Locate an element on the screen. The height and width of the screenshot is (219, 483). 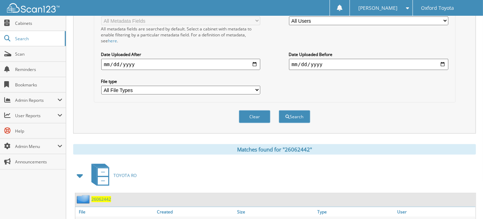
span: 26062442 is located at coordinates (101, 199).